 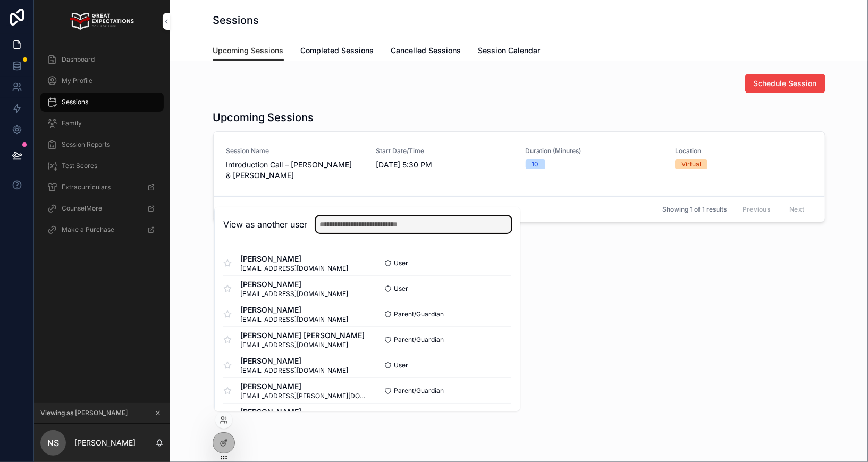 What do you see at coordinates (102, 148) in the screenshot?
I see `div: scrollable content` at bounding box center [102, 148].